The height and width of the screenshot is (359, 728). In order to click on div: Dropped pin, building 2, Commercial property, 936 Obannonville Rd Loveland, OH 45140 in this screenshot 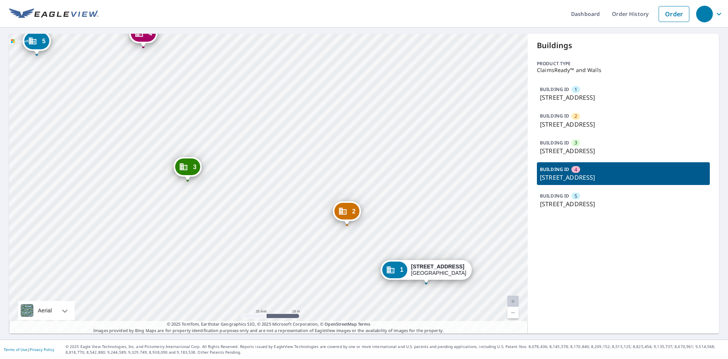, I will do `click(347, 213)`.